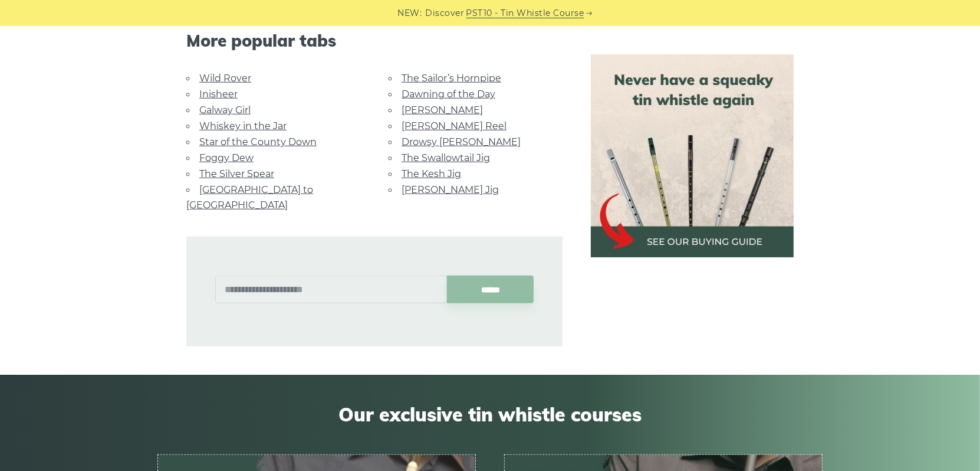 Image resolution: width=980 pixels, height=471 pixels. I want to click on a: PST10 - Tin Whistle Course, so click(525, 13).